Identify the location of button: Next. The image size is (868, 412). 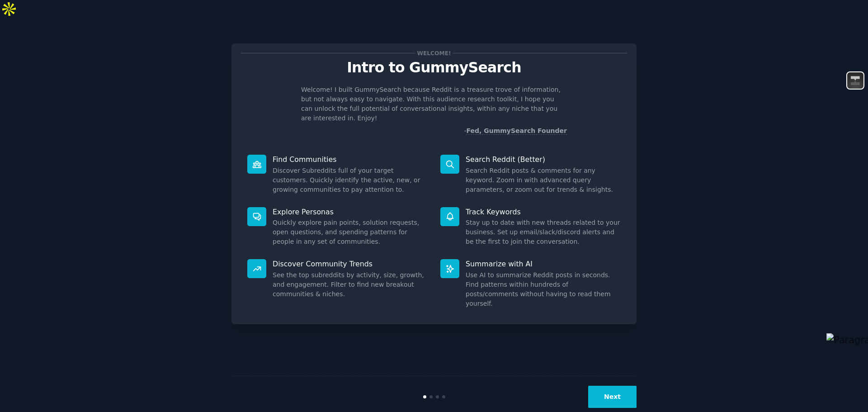
(612, 396).